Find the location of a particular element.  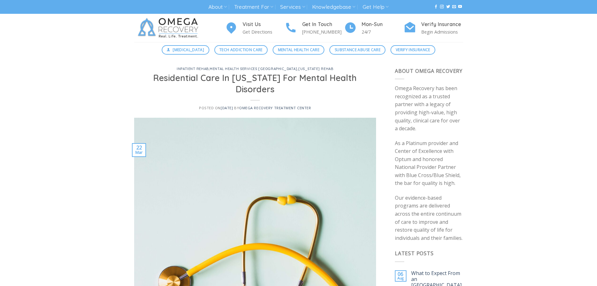

a: Omega Recovery Treatment Center is located at coordinates (275, 108).